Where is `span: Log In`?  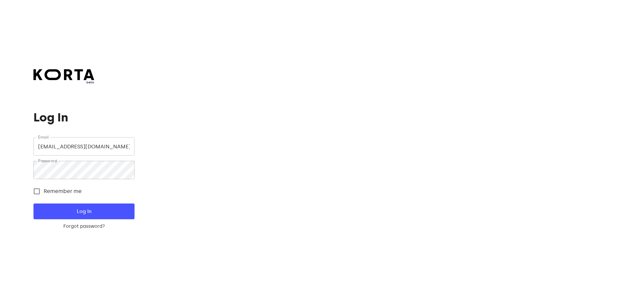
span: Log In is located at coordinates (84, 211).